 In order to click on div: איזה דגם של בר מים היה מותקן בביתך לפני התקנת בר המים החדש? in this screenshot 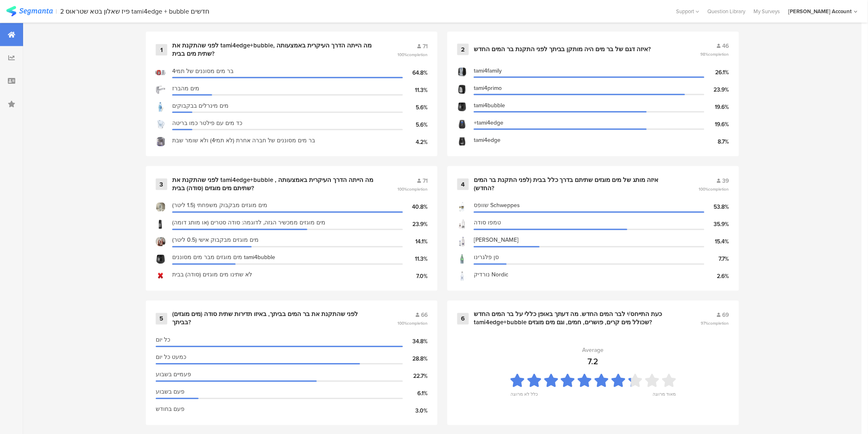, I will do `click(562, 50)`.